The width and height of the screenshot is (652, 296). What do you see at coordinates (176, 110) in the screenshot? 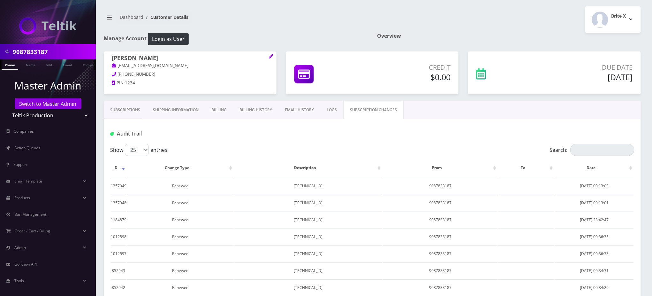
I see `a: Shipping Information` at bounding box center [176, 110].